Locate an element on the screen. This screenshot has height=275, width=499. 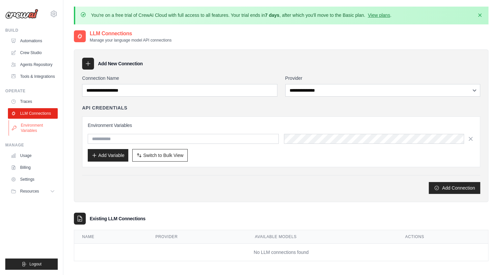
a: View plans is located at coordinates (378, 15).